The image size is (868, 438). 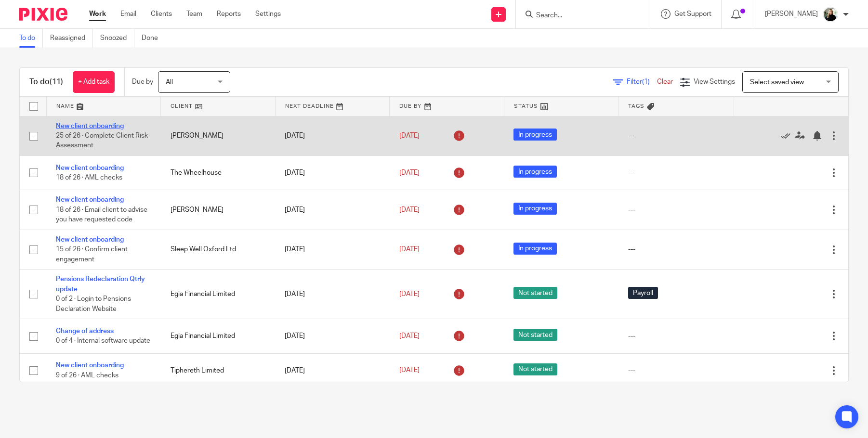 What do you see at coordinates (646, 82) in the screenshot?
I see `span: (1)` at bounding box center [646, 82].